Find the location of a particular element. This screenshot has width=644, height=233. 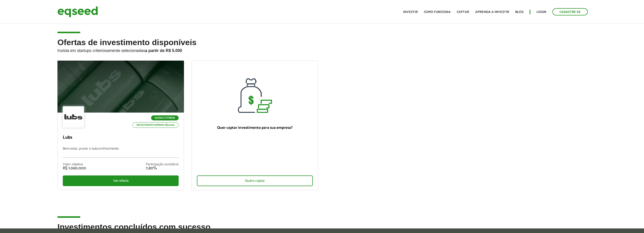

div: Quero captar is located at coordinates (255, 180).